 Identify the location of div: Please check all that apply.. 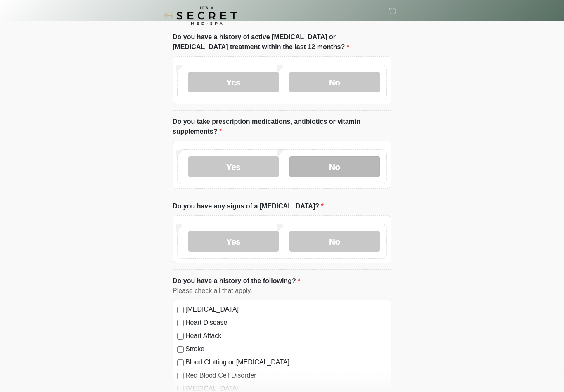
(282, 291).